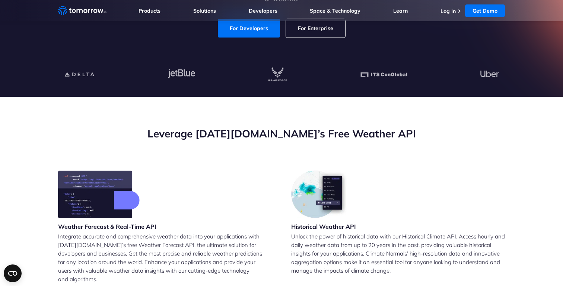 This screenshot has height=286, width=563. Describe the element at coordinates (448, 11) in the screenshot. I see `a: Log In` at that location.